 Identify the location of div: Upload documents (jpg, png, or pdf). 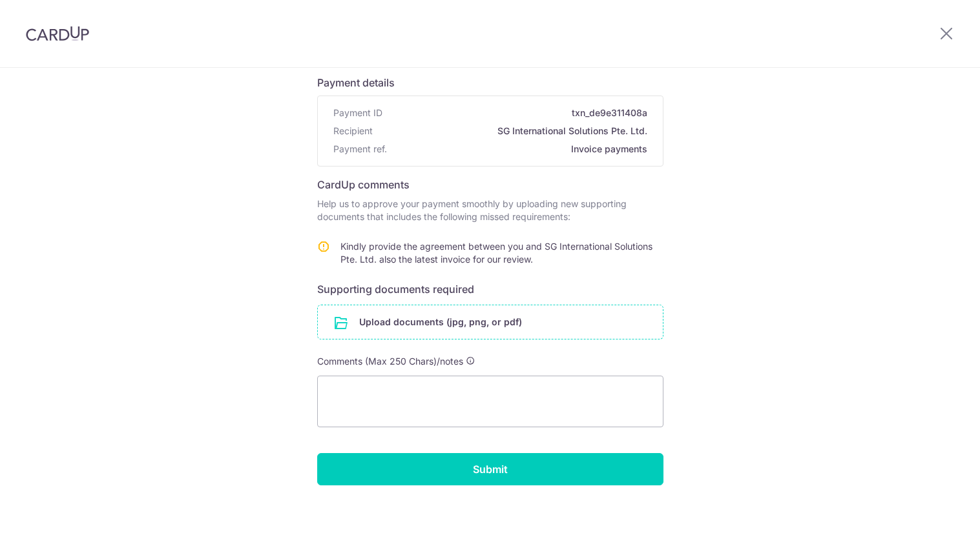
(490, 322).